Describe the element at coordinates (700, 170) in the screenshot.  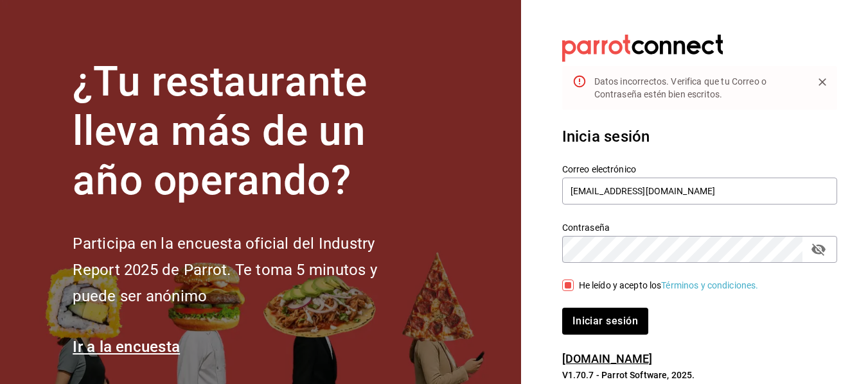
I see `label: Correo electrónico` at that location.